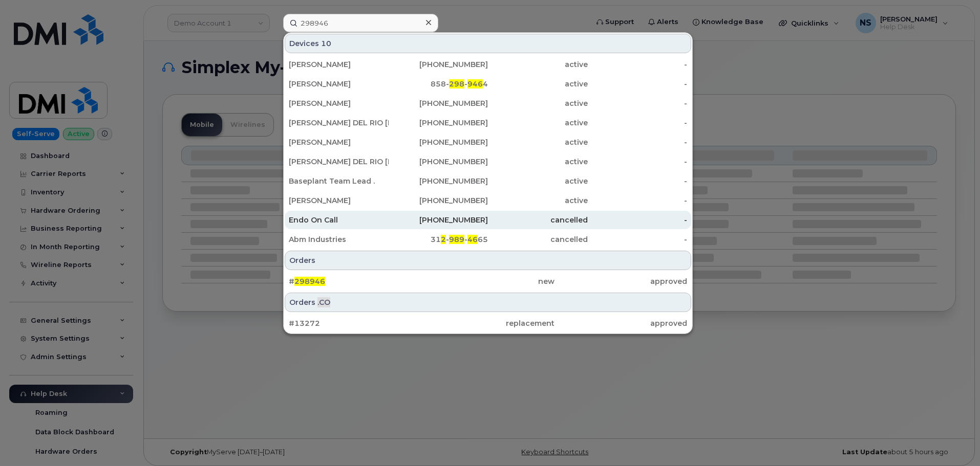  I want to click on a: Abm Industries312-989-4665cancelled-, so click(488, 239).